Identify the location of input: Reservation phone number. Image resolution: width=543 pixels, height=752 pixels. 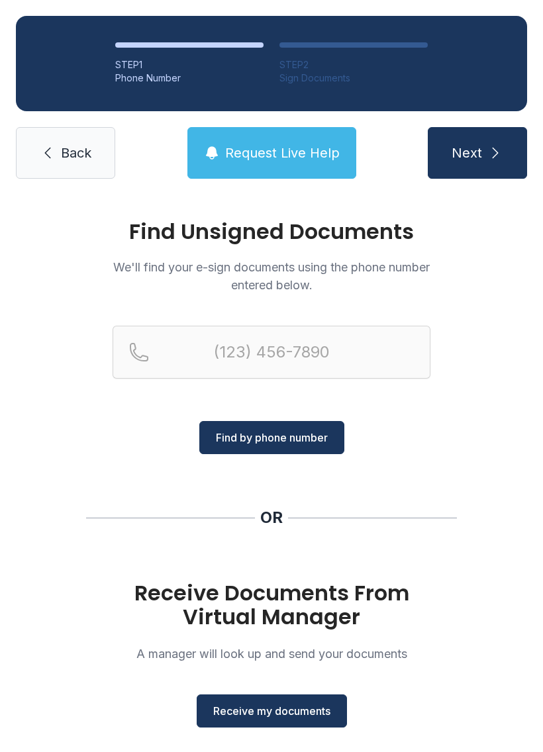
(271, 352).